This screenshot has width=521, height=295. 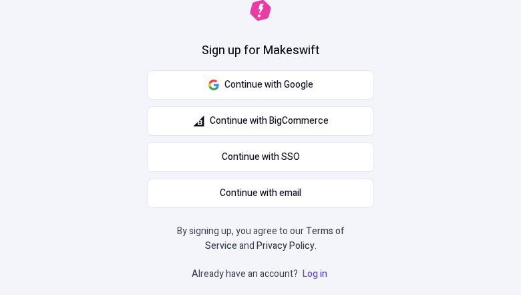 I want to click on span: Continue with Google, so click(x=268, y=85).